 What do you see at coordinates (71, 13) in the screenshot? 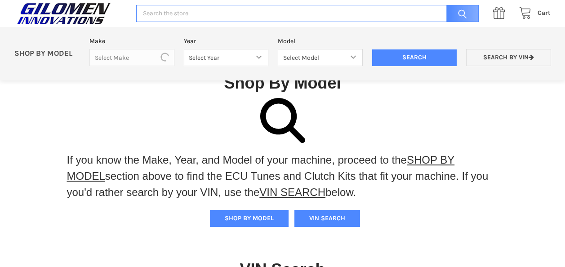
I see `a: GILOMEN INNOVATIONS` at bounding box center [71, 13].